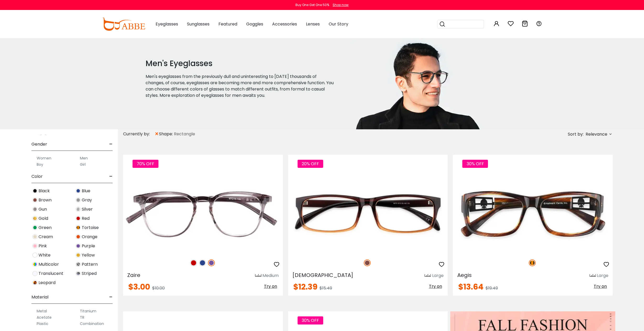 The height and width of the screenshot is (331, 644). Describe the element at coordinates (533, 213) in the screenshot. I see `a: Tortoise Aegis - TR ,Universal Bridge Fit` at that location.